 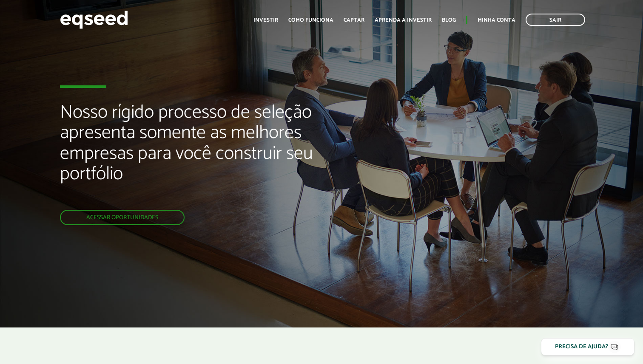 What do you see at coordinates (354, 20) in the screenshot?
I see `a: Captar` at bounding box center [354, 20].